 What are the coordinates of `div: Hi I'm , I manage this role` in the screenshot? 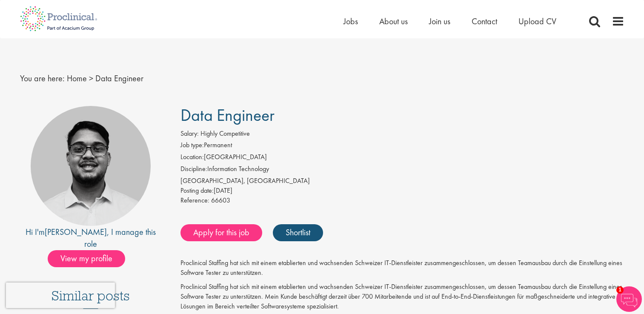 It's located at (91, 238).